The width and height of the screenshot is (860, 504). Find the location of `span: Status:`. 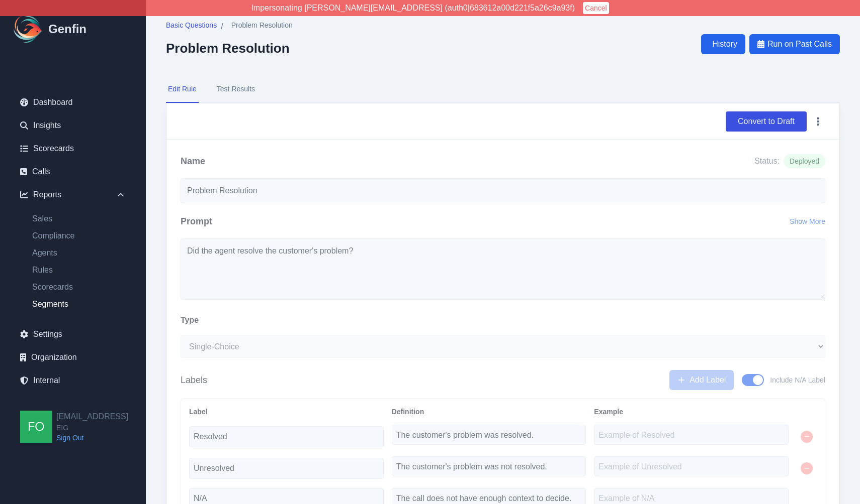

span: Status: is located at coordinates (767, 161).